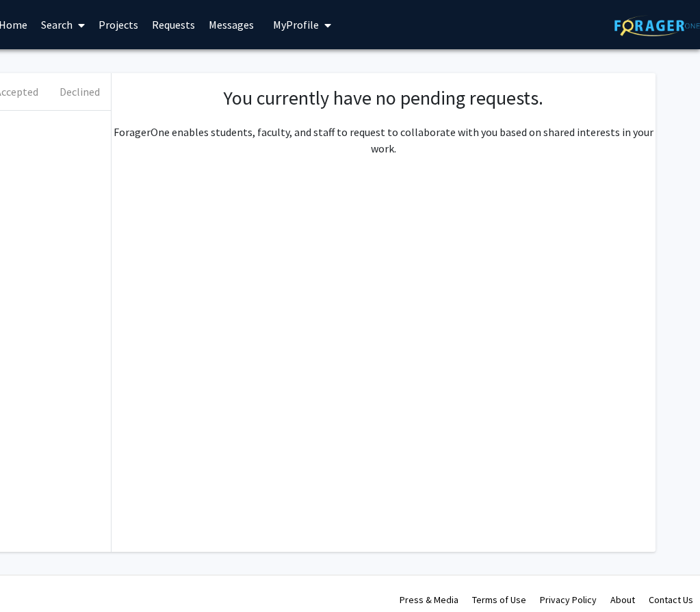 The image size is (700, 612). Describe the element at coordinates (79, 91) in the screenshot. I see `button: Declined` at that location.